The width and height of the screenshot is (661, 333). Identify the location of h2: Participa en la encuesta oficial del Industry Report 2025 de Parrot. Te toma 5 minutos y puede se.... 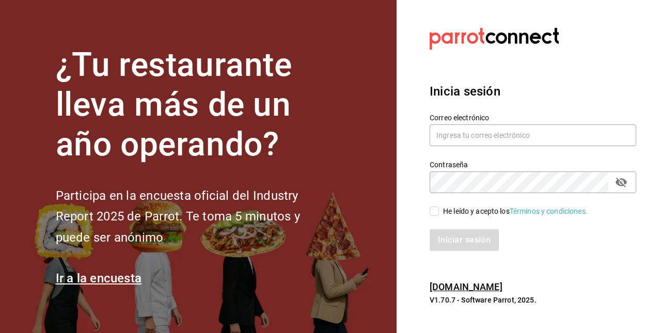
(195, 217).